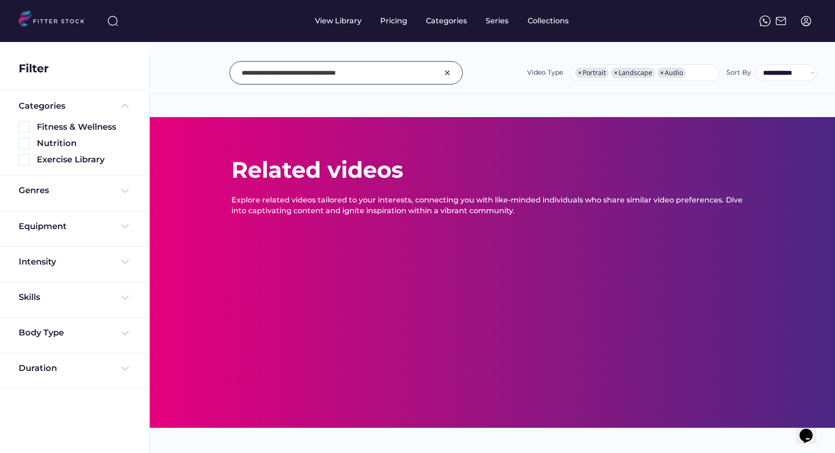  I want to click on div: Duration, so click(38, 368).